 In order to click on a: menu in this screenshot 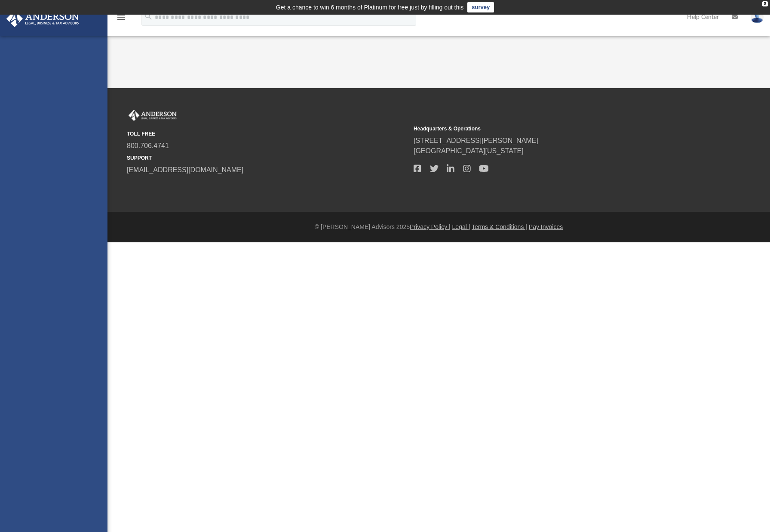, I will do `click(121, 19)`.